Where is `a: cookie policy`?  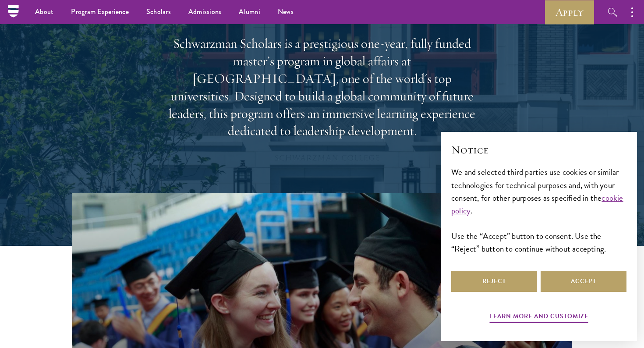 a: cookie policy is located at coordinates (537, 205).